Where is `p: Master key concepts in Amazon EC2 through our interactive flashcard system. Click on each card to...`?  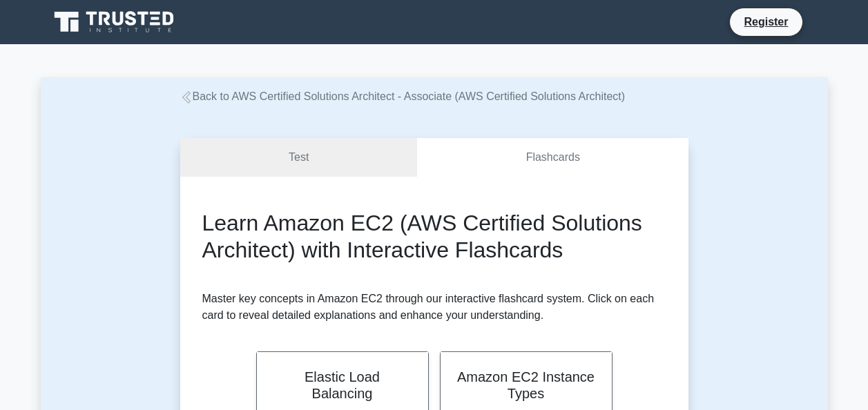
p: Master key concepts in Amazon EC2 through our interactive flashcard system. Click on each card to... is located at coordinates (434, 307).